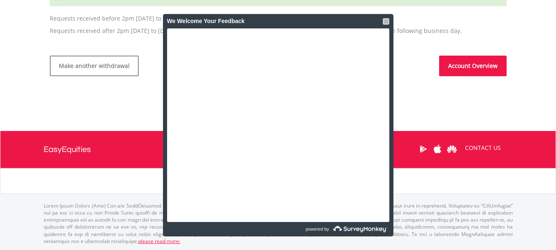 Image resolution: width=556 pixels, height=250 pixels. Describe the element at coordinates (67, 150) in the screenshot. I see `div: EasyEquities` at that location.